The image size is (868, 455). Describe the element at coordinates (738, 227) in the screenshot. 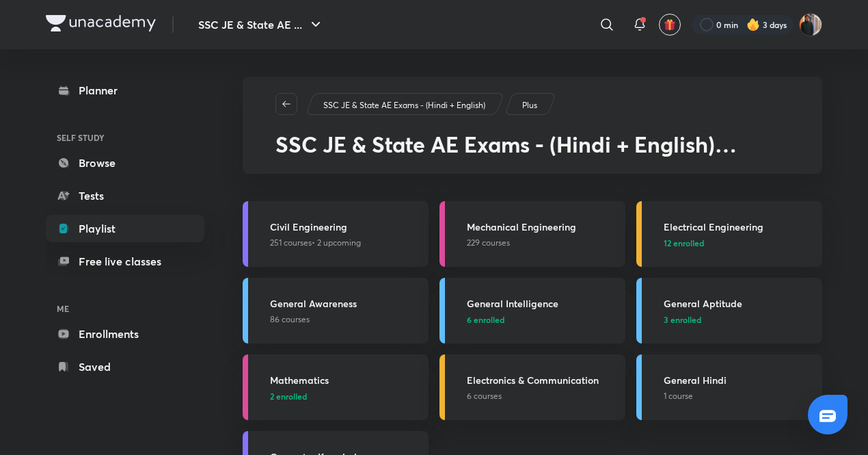

I see `h3: Electrical Engineering` at that location.